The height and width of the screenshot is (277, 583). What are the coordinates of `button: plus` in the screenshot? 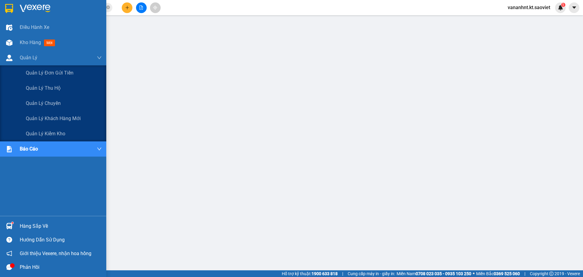 It's located at (127, 8).